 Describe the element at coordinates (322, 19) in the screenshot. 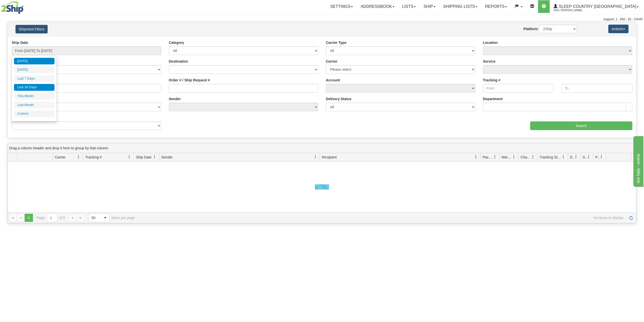

I see `div: Support: 1 - 855 - 55 - 2SHIP` at that location.